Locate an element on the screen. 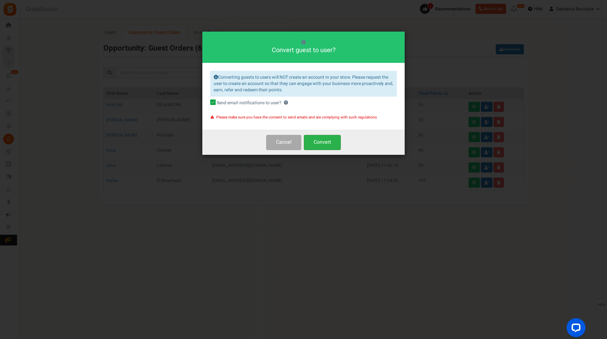  h4: Convert guest to user? is located at coordinates (304, 50).